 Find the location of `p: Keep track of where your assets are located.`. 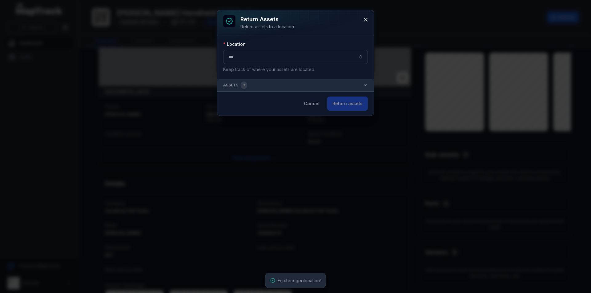

p: Keep track of where your assets are located. is located at coordinates (295, 70).